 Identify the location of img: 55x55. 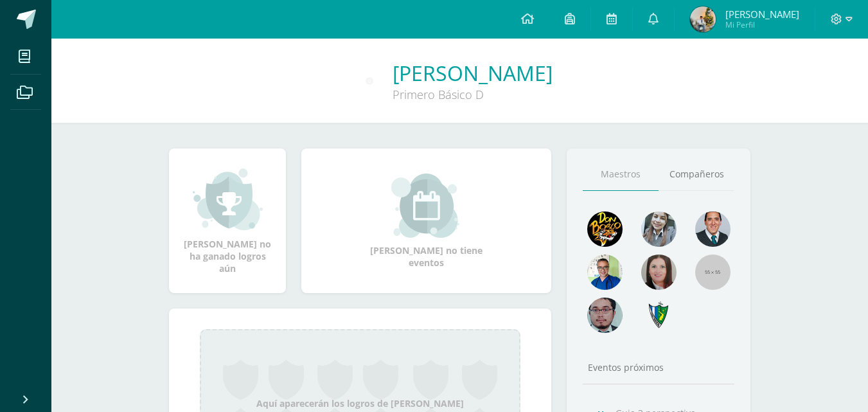
(713, 272).